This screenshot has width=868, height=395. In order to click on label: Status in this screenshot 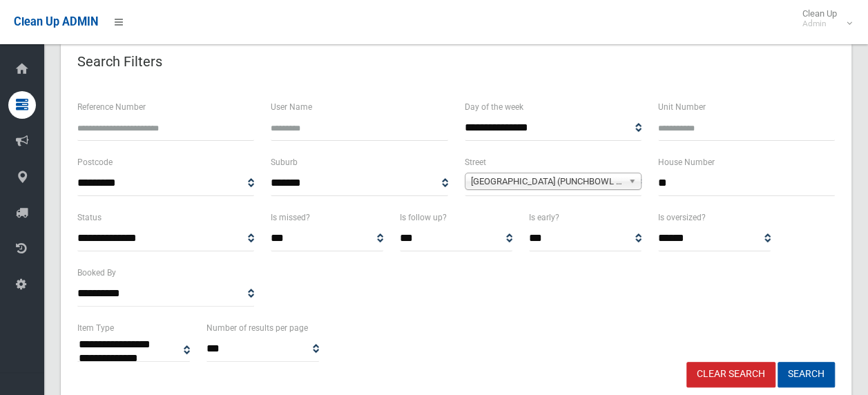, I will do `click(89, 217)`.